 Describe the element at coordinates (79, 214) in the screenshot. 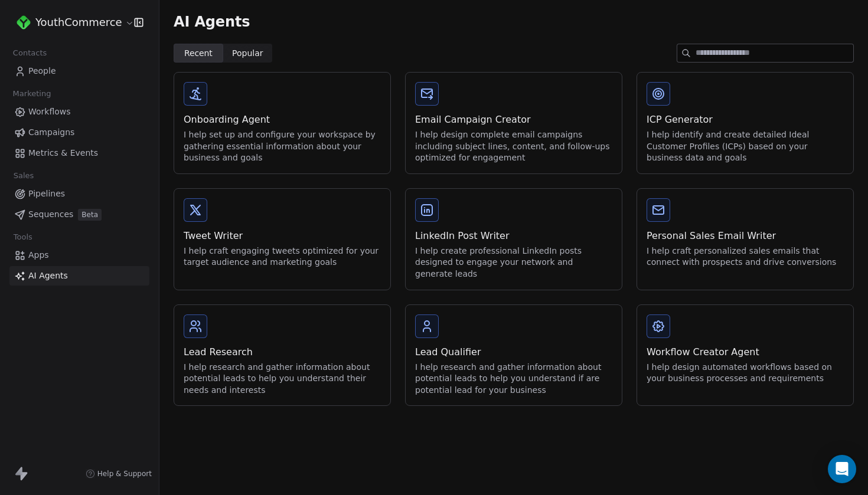

I see `a: SequencesBeta` at that location.